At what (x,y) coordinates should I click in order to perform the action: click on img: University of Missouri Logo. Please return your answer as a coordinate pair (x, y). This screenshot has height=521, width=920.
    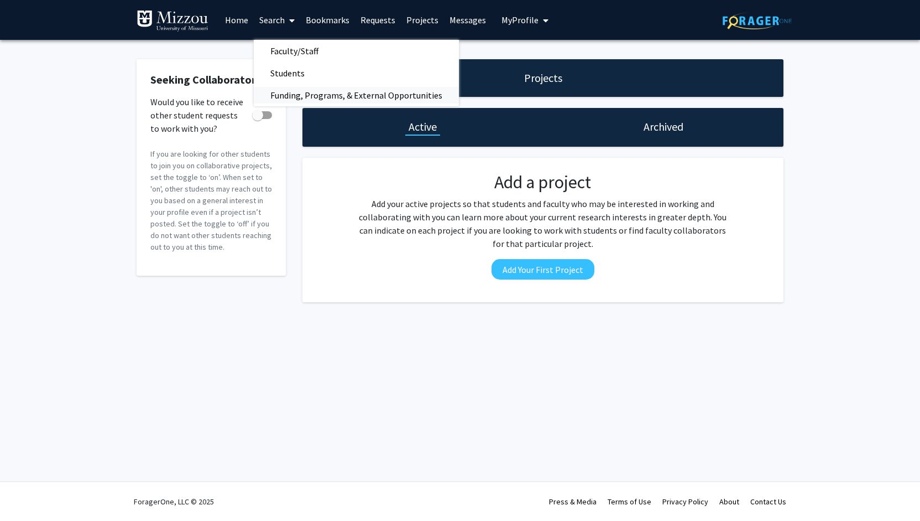
    Looking at the image, I should click on (173, 21).